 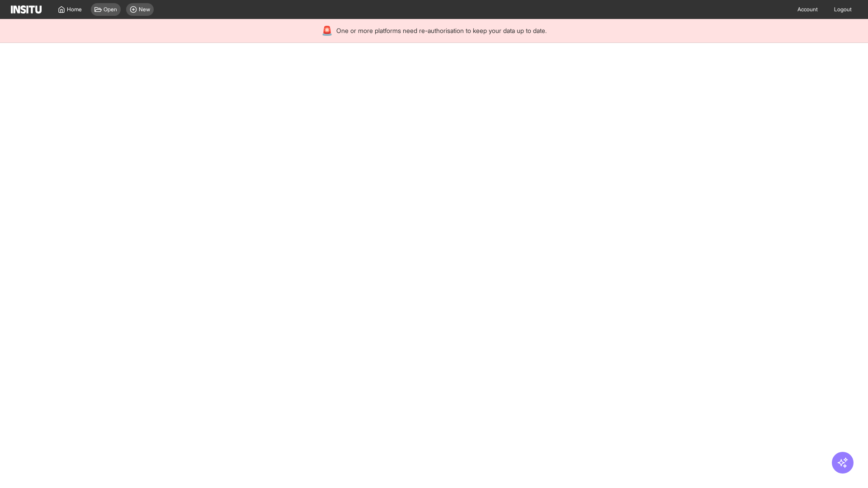 What do you see at coordinates (26, 9) in the screenshot?
I see `img: Logo` at bounding box center [26, 9].